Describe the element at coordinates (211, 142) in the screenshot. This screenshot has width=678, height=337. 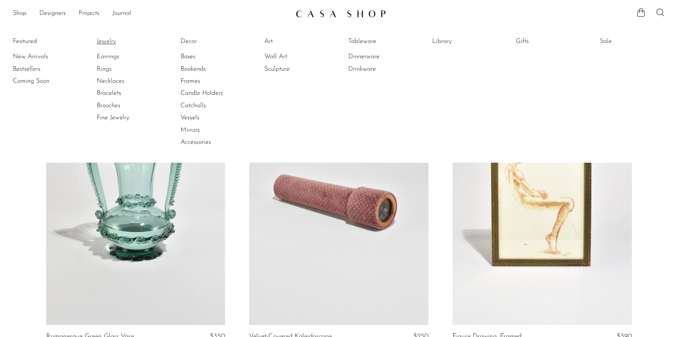
I see `a: Accessories` at that location.